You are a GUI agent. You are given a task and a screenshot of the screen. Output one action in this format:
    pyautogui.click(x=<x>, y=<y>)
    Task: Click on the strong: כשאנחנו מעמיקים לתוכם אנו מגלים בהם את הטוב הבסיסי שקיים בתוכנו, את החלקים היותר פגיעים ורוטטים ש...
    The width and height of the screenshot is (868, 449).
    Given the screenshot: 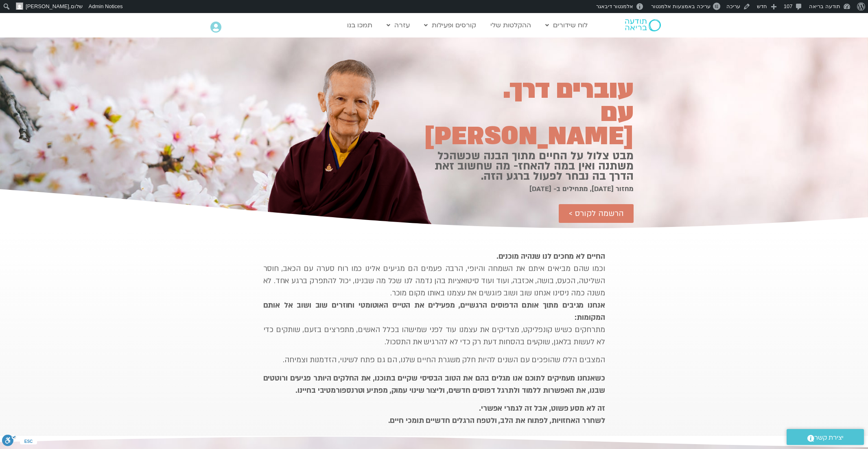 What is the action you would take?
    pyautogui.click(x=435, y=384)
    